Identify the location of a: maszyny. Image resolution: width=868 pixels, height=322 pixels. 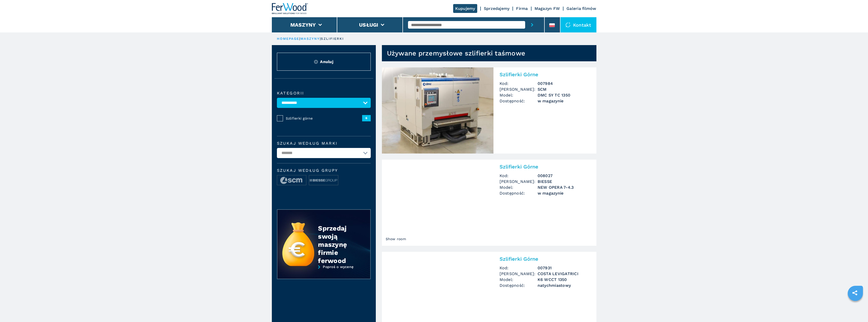
(310, 39).